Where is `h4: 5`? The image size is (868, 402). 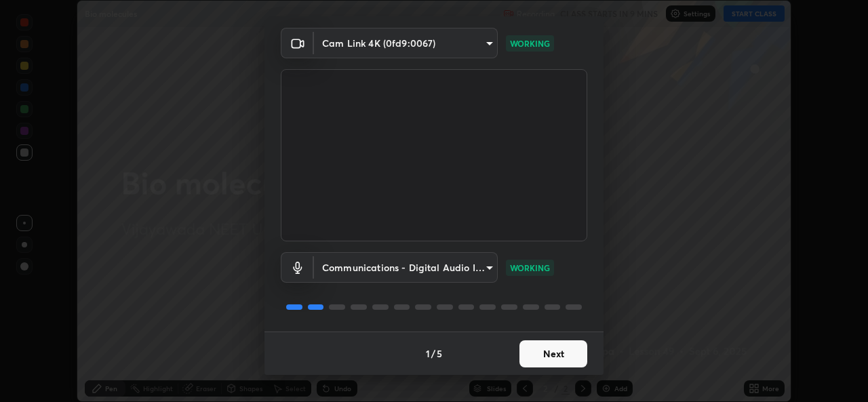 h4: 5 is located at coordinates (439, 353).